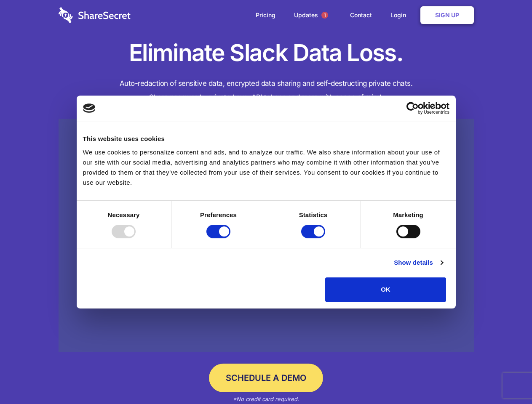 The image size is (532, 404). Describe the element at coordinates (325, 15) in the screenshot. I see `span: 1` at that location.